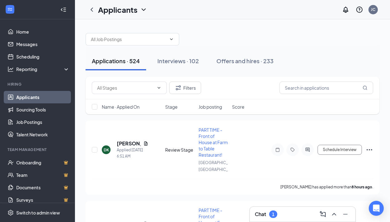 The height and width of the screenshot is (222, 390). What do you see at coordinates (43, 110) in the screenshot?
I see `a: Sourcing Tools` at bounding box center [43, 110].